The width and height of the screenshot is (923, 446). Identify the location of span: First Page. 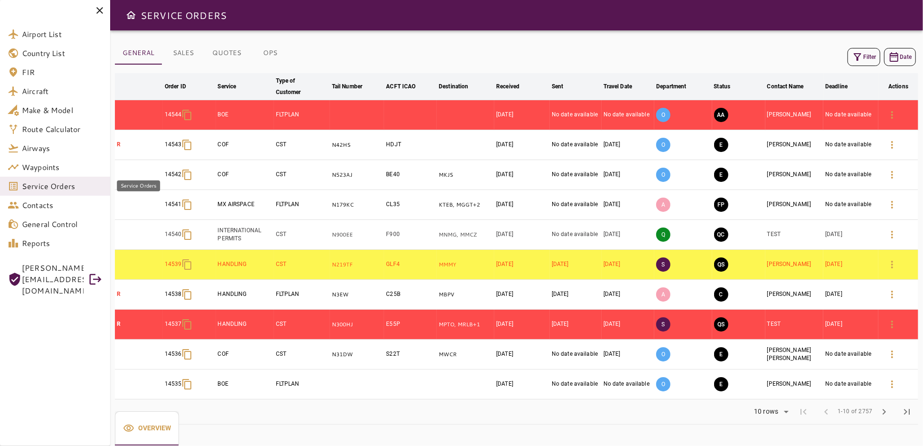
(803, 412).